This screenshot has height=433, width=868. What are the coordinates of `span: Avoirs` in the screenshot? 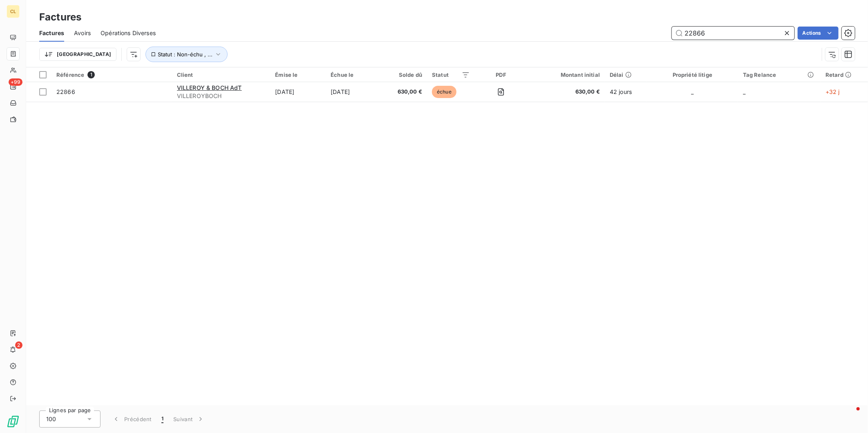 It's located at (82, 33).